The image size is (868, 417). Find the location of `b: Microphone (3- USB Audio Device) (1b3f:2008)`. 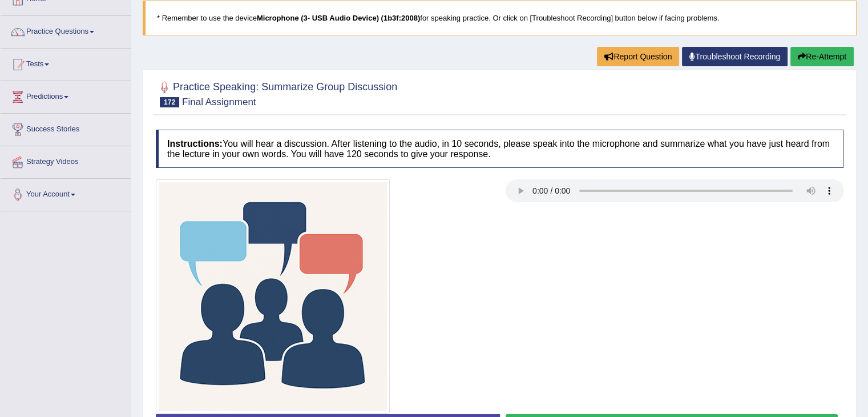

b: Microphone (3- USB Audio Device) (1b3f:2008) is located at coordinates (338, 18).